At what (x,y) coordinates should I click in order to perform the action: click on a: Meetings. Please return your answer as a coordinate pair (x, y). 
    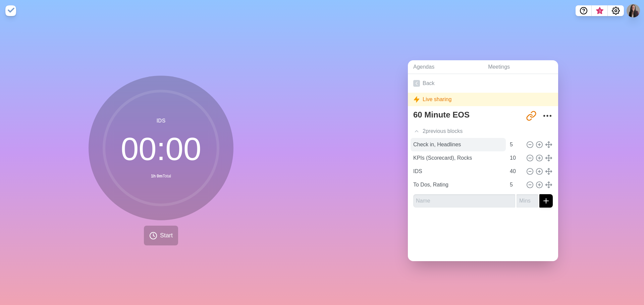
    Looking at the image, I should click on (520, 67).